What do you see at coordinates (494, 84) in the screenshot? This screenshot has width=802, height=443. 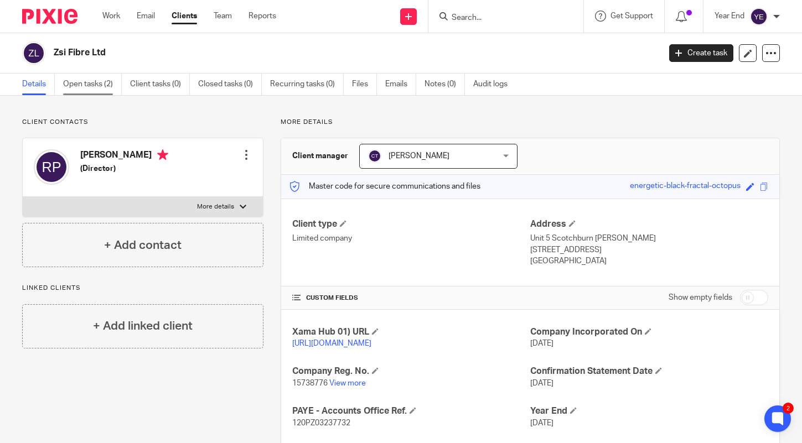 I see `a: Audit logs` at bounding box center [494, 84].